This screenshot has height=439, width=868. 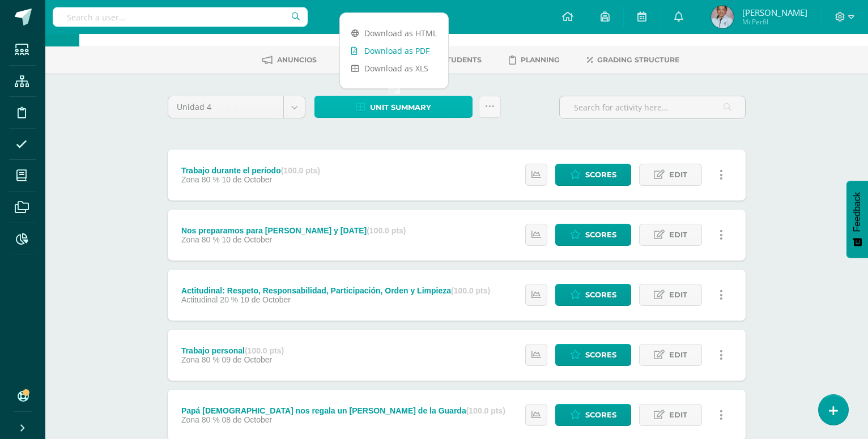 What do you see at coordinates (534, 60) in the screenshot?
I see `a: Planning` at bounding box center [534, 60].